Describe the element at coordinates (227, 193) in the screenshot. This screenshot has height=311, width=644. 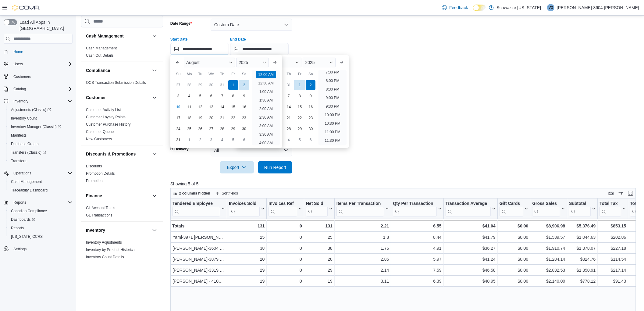
I see `button: Sort fields` at that location.